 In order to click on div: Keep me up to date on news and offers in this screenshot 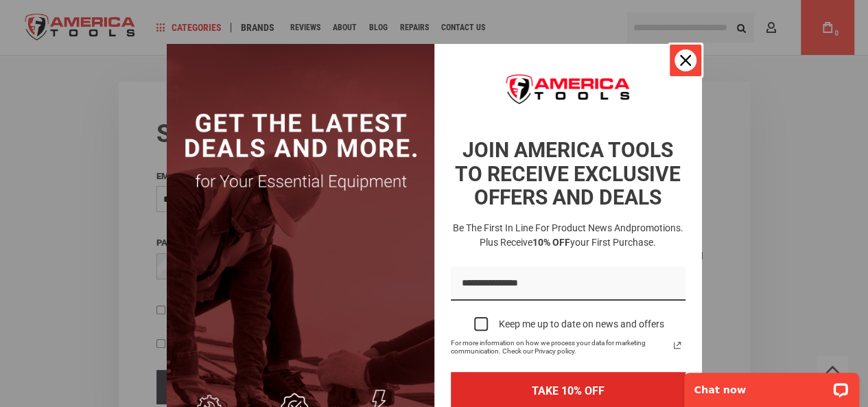, I will do `click(582, 324)`.